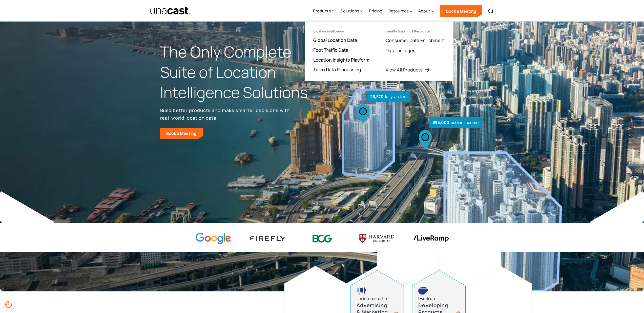 This screenshot has height=313, width=644. Describe the element at coordinates (427, 299) in the screenshot. I see `div: I work on` at that location.